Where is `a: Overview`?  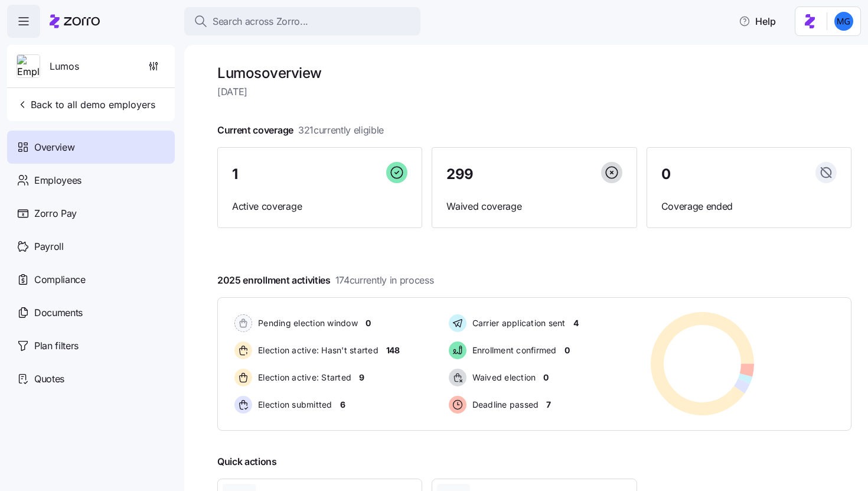 a: Overview is located at coordinates (91, 147).